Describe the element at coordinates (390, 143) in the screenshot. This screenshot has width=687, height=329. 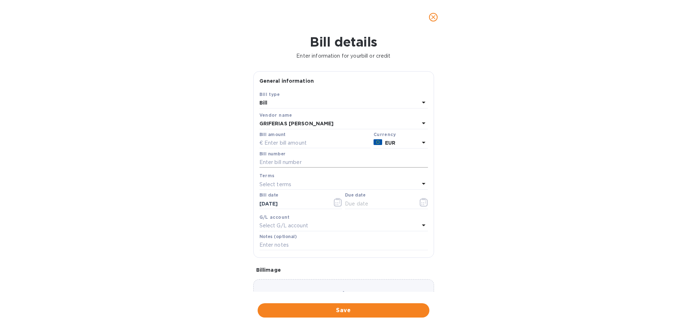
I see `b: EUR` at that location.